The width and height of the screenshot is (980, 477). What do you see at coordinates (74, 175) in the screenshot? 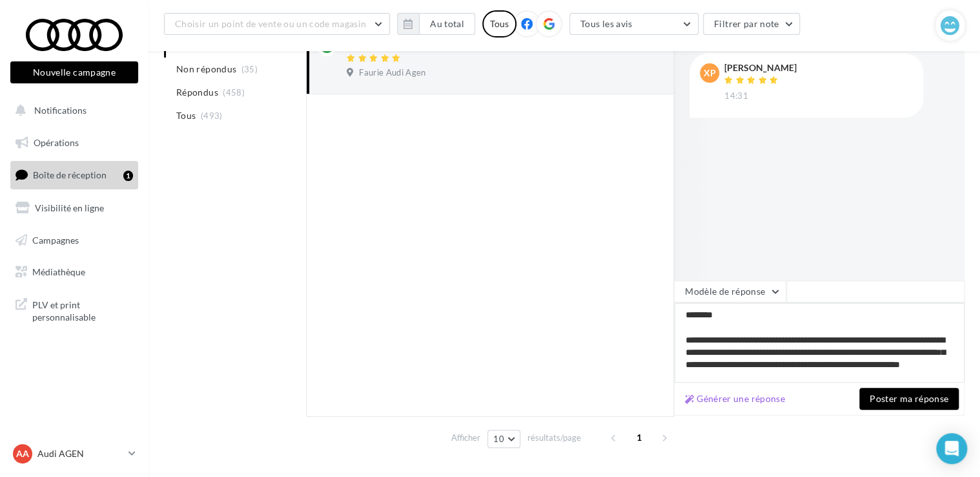
I see `a: Boîte de réception1` at bounding box center [74, 175].